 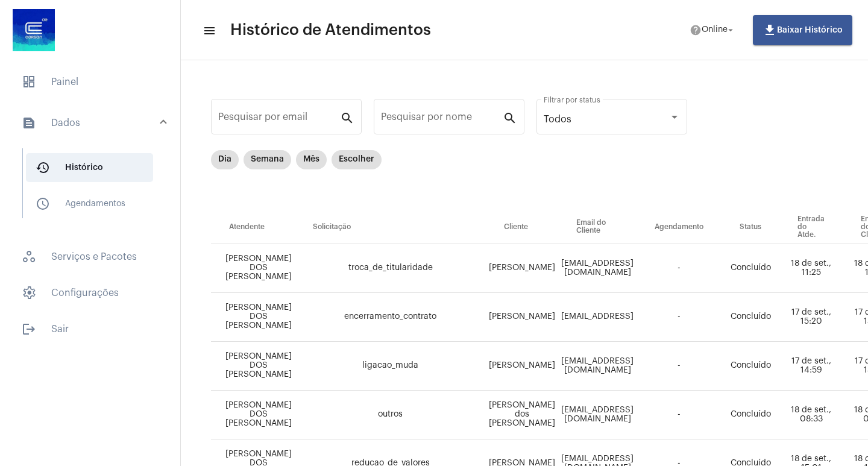 What do you see at coordinates (713, 30) in the screenshot?
I see `button: Online` at bounding box center [713, 30].